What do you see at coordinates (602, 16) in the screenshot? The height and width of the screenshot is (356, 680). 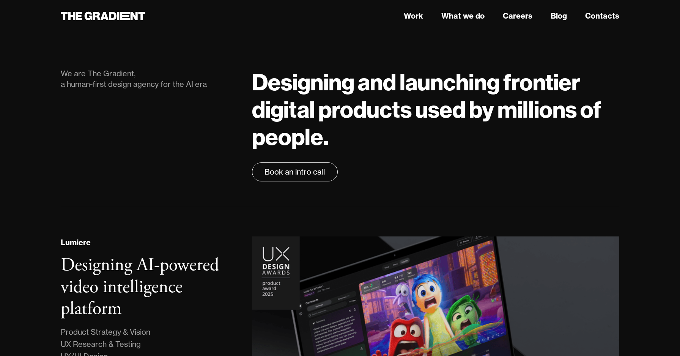 I see `a: Contacts` at bounding box center [602, 16].